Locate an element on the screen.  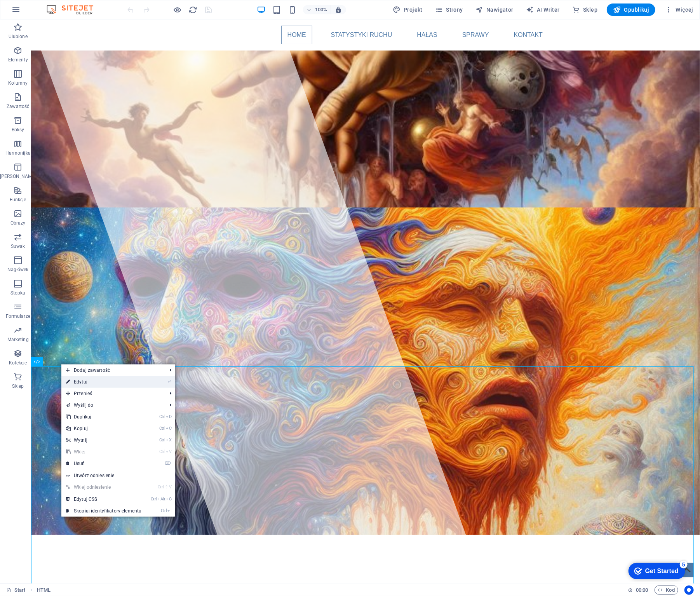
button: Projekt is located at coordinates (408, 10).